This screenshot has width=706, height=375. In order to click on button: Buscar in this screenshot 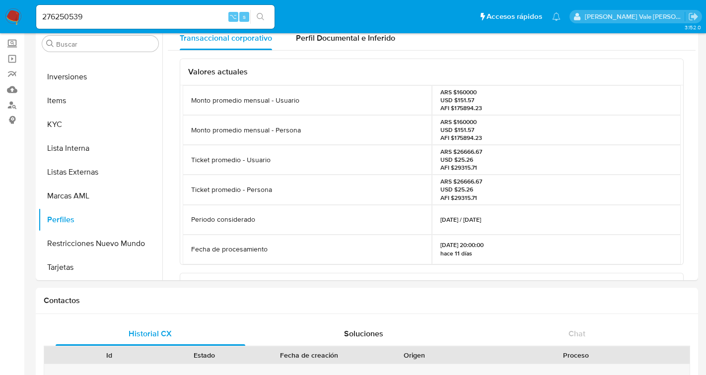, I will do `click(50, 44)`.